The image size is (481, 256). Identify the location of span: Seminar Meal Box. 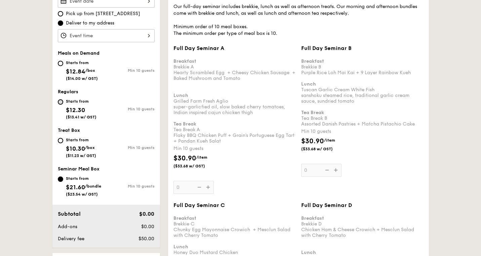
(79, 169).